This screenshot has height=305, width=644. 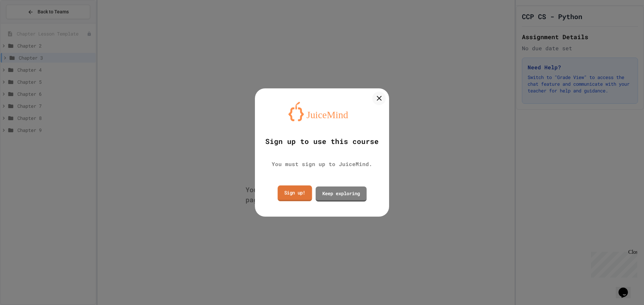 What do you see at coordinates (322, 142) in the screenshot?
I see `div: Sign up to use this course` at bounding box center [322, 142].